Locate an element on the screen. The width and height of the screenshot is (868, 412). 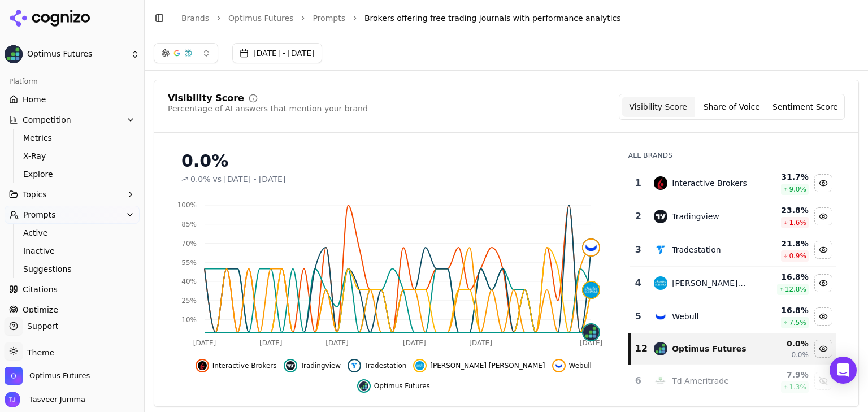
button: Visibility Score is located at coordinates (658, 107).